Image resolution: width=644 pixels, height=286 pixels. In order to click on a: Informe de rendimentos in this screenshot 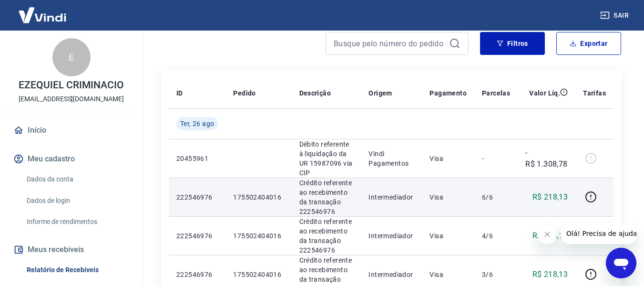, I will do `click(77, 222)`.